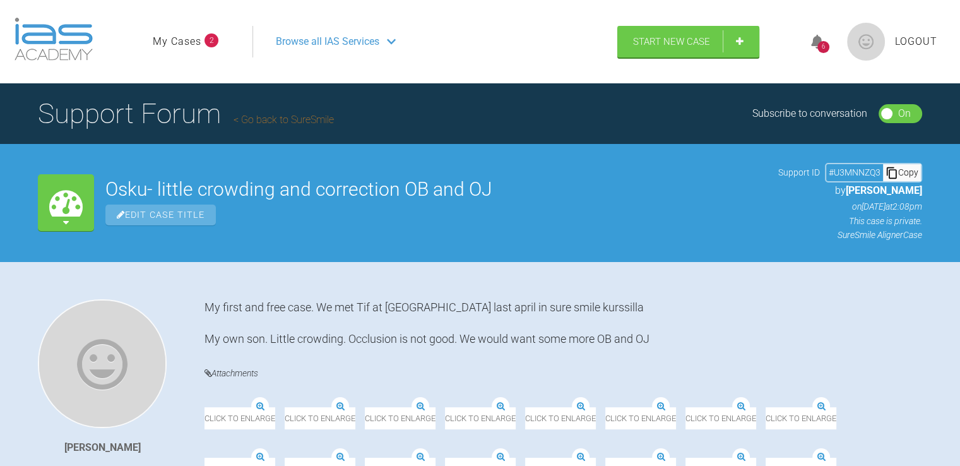 Image resolution: width=960 pixels, height=466 pixels. Describe the element at coordinates (436, 189) in the screenshot. I see `h2: Osku- little crowding and correction OB and OJ` at that location.